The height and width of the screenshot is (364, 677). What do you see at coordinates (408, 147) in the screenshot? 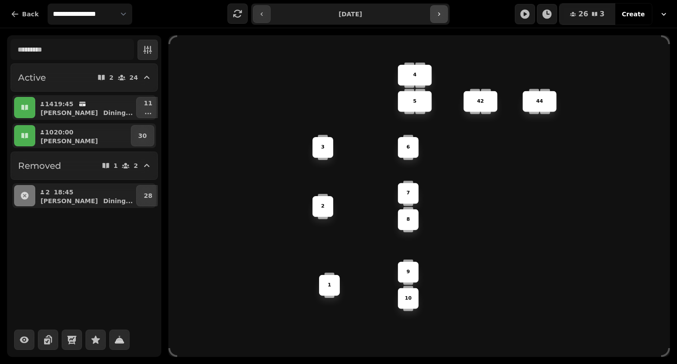
I see `p: 6` at bounding box center [408, 147].